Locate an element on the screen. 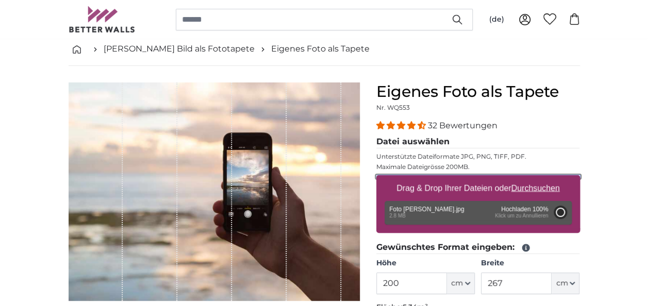 This screenshot has width=648, height=306. label: Drag & Drop Ihrer Dateien oder is located at coordinates (478, 188).